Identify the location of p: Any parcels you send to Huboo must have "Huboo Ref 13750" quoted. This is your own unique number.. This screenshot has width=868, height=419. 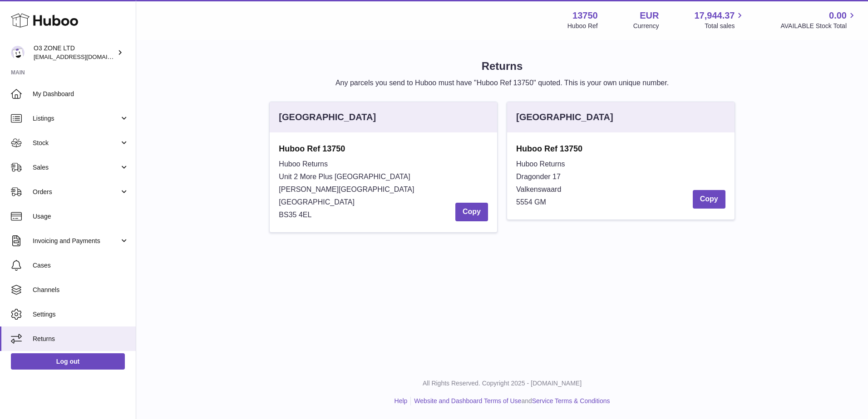
(502, 83).